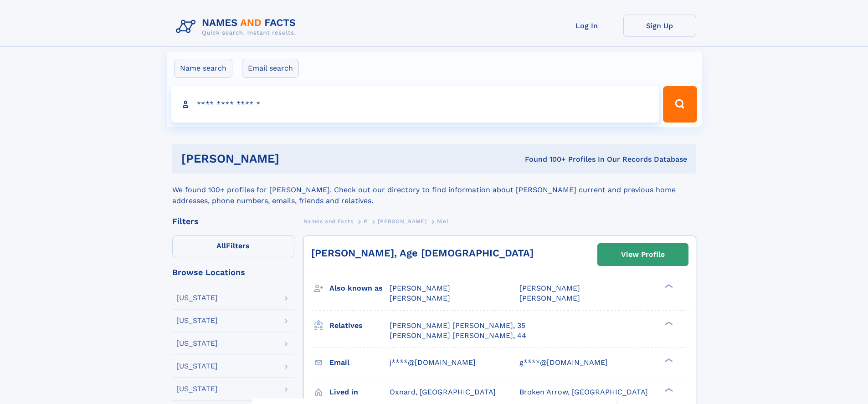  What do you see at coordinates (360, 363) in the screenshot?
I see `h3: Email` at bounding box center [360, 363].